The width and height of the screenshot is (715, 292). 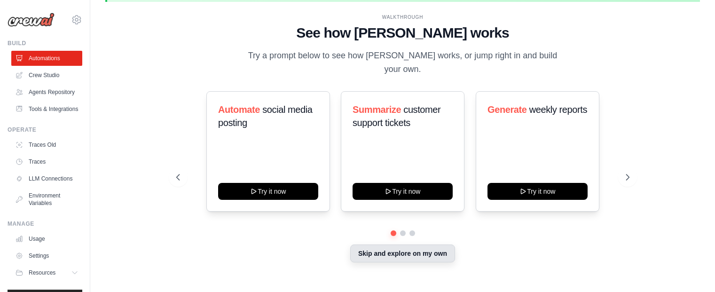 What do you see at coordinates (47, 179) in the screenshot?
I see `a: LLM Connections` at bounding box center [47, 179].